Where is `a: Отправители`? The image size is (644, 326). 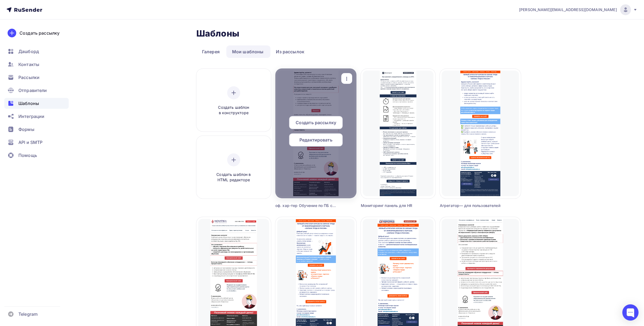
a: Отправители is located at coordinates (36, 90).